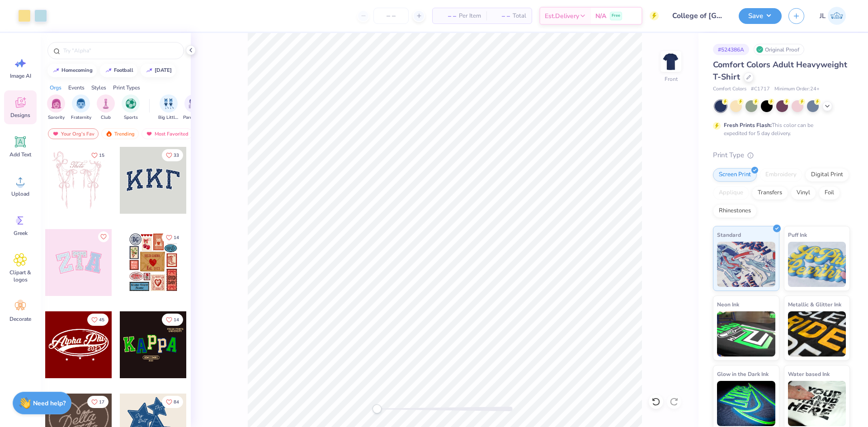 The width and height of the screenshot is (868, 427). What do you see at coordinates (822, 16) in the screenshot?
I see `span: JL` at bounding box center [822, 16].